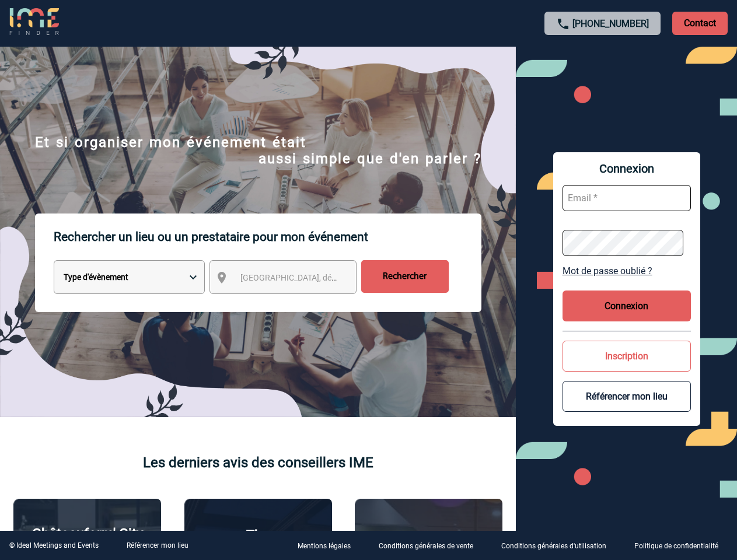 The height and width of the screenshot is (560, 737). Describe the element at coordinates (627, 271) in the screenshot. I see `a: Mot de passe oublié ?` at that location.